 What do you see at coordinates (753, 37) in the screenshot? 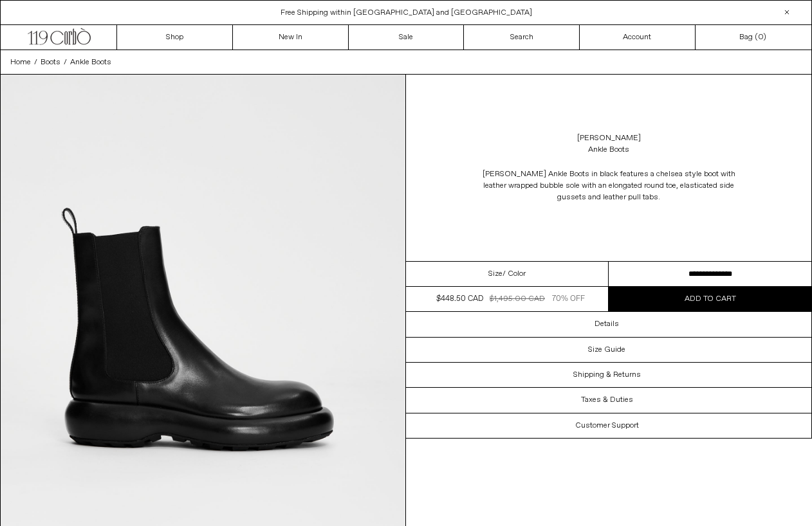
I see `a: Bag ()` at bounding box center [753, 37].